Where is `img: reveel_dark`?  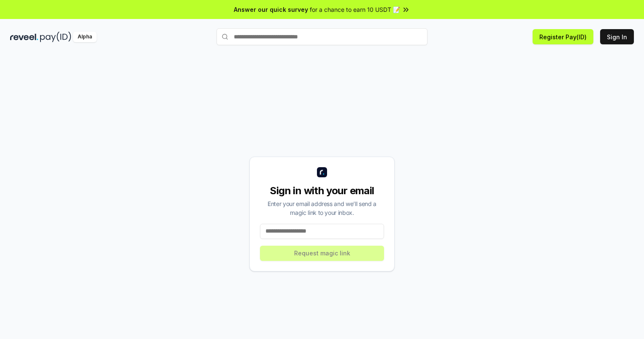
img: reveel_dark is located at coordinates (24, 37).